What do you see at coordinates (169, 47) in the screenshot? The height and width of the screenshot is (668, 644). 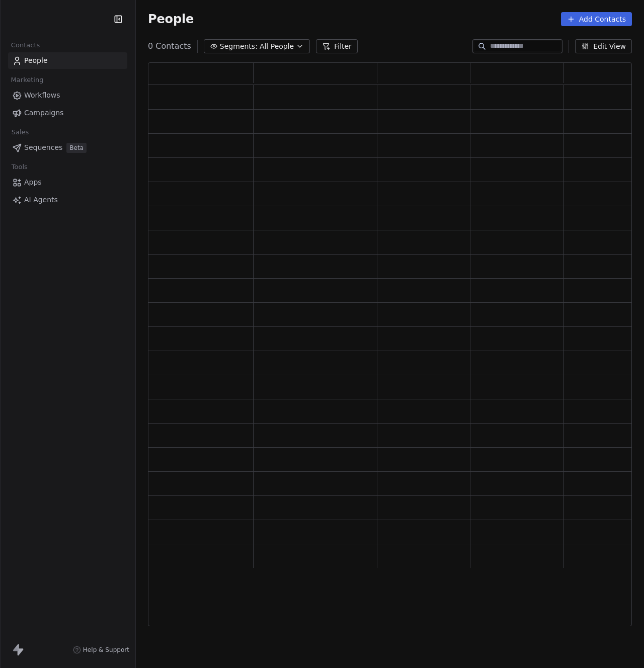 I see `span: 0 Contacts` at bounding box center [169, 47].